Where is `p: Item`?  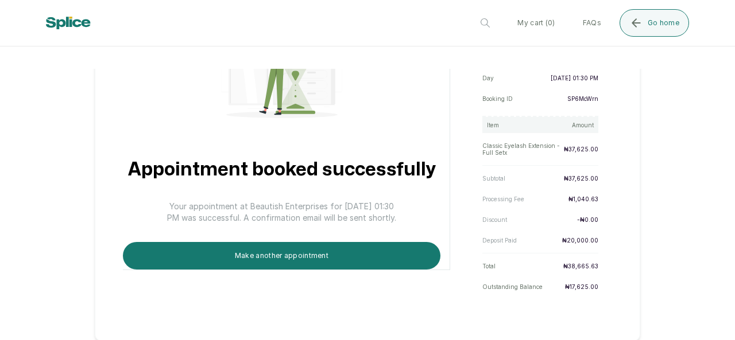
p: Item is located at coordinates (492, 125).